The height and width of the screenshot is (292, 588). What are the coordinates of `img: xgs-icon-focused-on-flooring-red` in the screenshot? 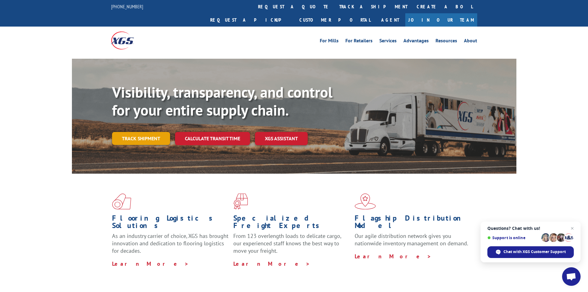 It's located at (240, 201).